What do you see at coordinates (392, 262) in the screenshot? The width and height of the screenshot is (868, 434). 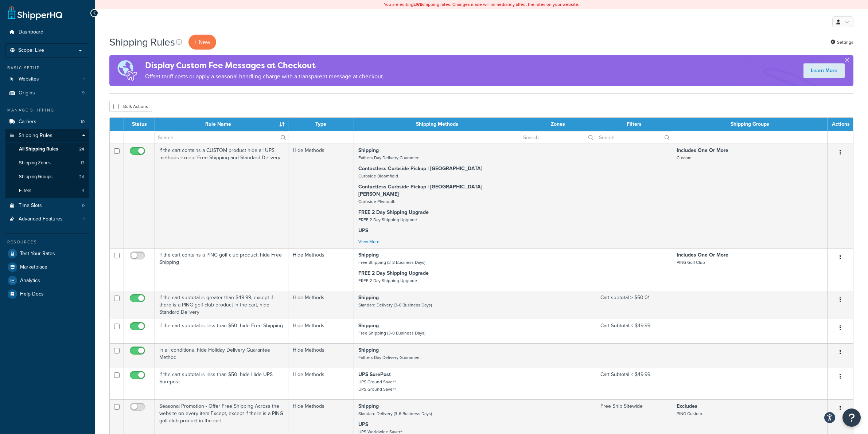 I see `small: Free Shipping (3-8 Business Days)` at bounding box center [392, 262].